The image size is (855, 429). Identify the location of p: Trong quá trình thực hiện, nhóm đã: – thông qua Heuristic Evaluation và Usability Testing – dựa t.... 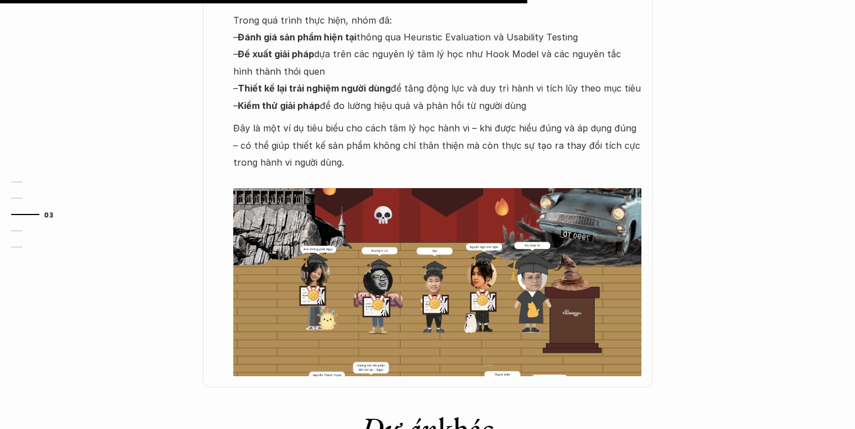
(437, 63).